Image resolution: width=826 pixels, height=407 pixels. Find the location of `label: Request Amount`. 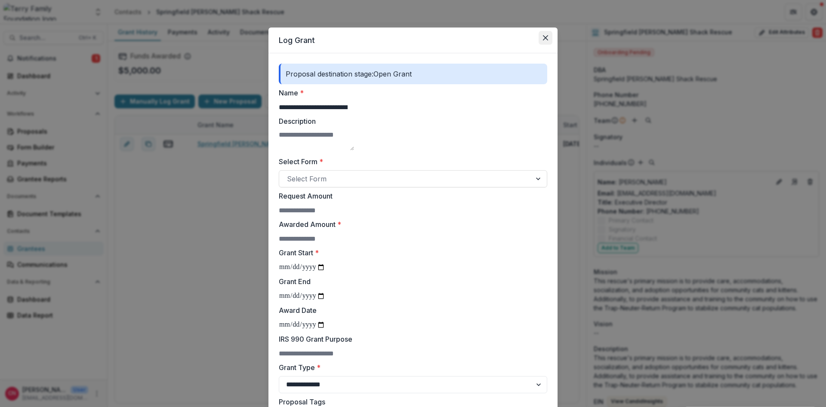

label: Request Amount is located at coordinates (410, 196).